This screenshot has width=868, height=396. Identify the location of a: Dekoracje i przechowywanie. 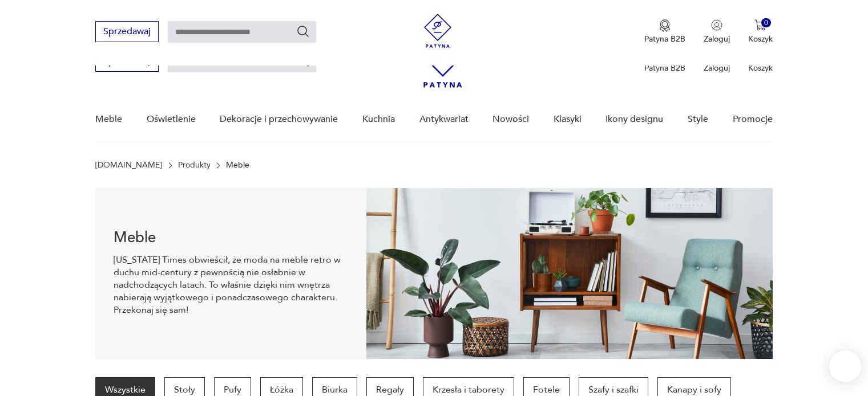
(279, 119).